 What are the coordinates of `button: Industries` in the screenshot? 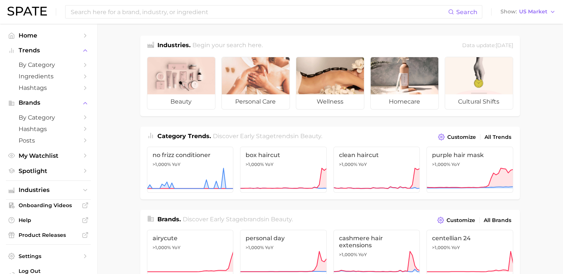 It's located at (48, 190).